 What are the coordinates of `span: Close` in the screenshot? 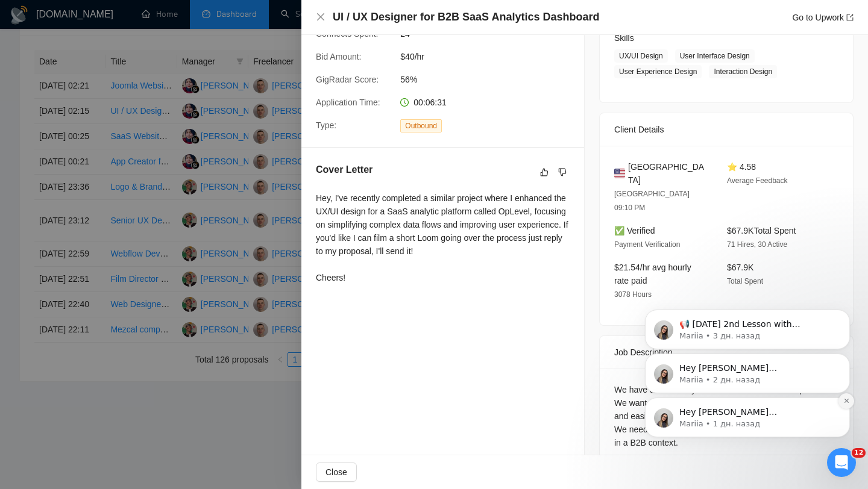 It's located at (337, 473).